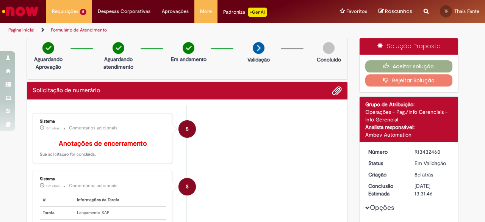 This screenshot has height=222, width=485. I want to click on span: 5, so click(83, 12).